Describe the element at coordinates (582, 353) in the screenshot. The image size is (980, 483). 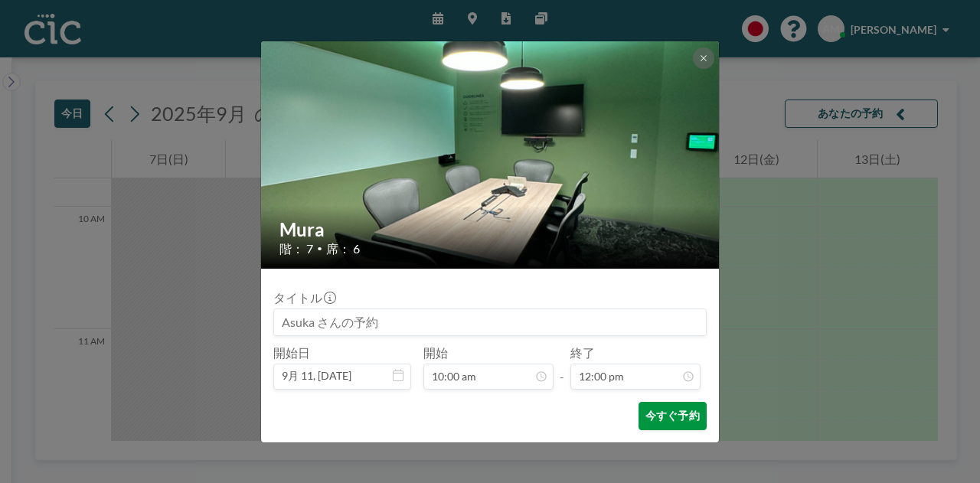
I see `label: 終了` at that location.